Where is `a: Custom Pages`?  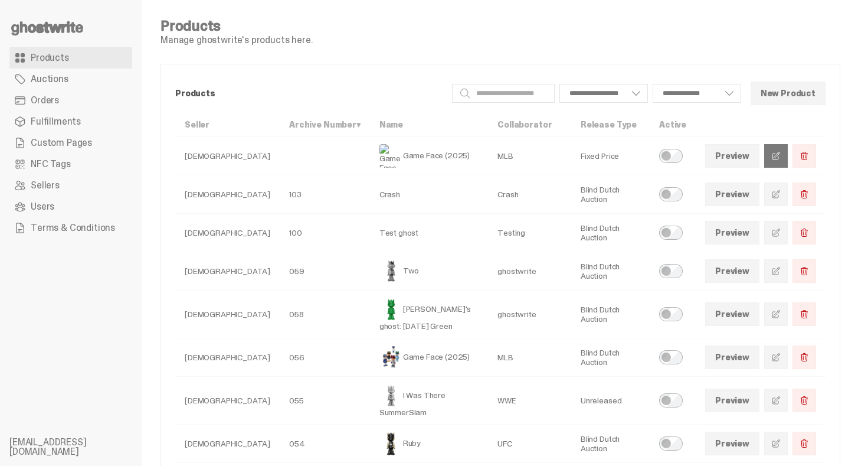
a: Custom Pages is located at coordinates (71, 143).